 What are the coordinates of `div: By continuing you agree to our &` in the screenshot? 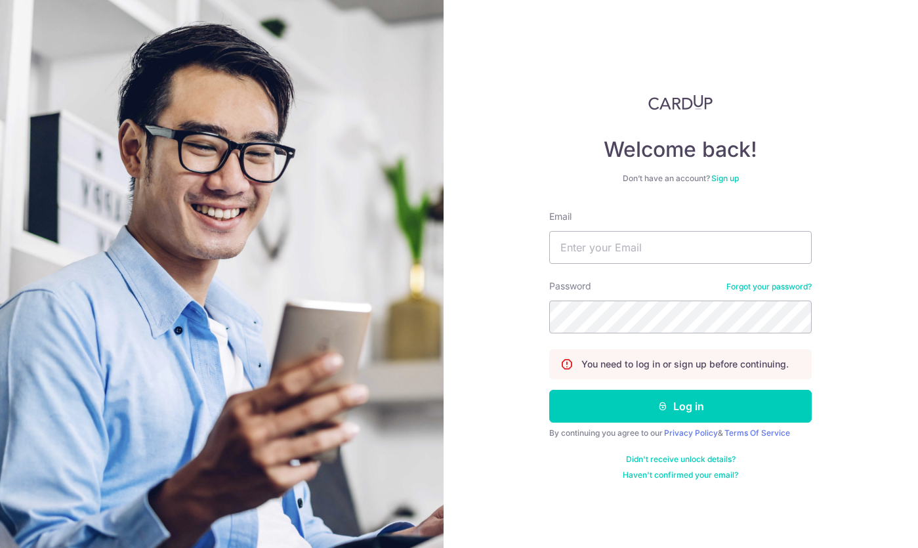 It's located at (680, 433).